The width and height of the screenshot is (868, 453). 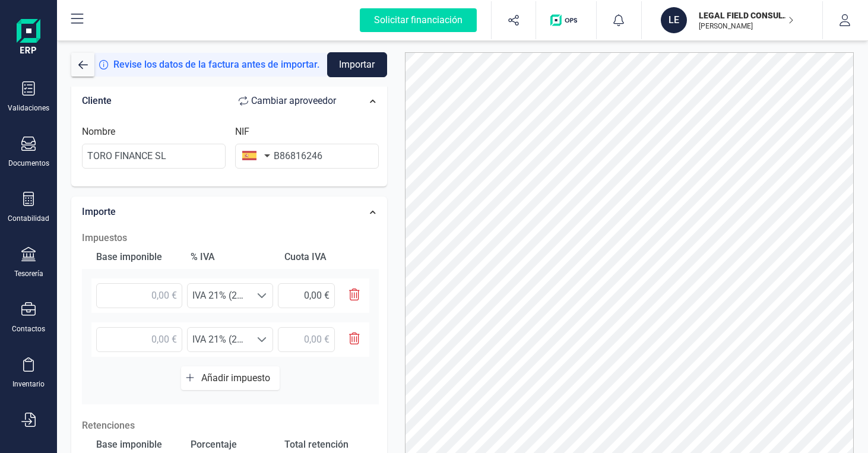 I want to click on div: Solicitar financiación, so click(x=418, y=20).